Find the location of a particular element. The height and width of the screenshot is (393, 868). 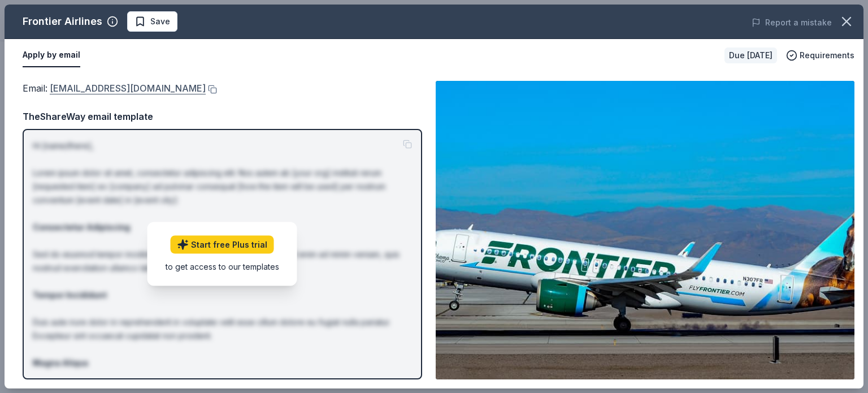

button: Apply by email is located at coordinates (52, 55).